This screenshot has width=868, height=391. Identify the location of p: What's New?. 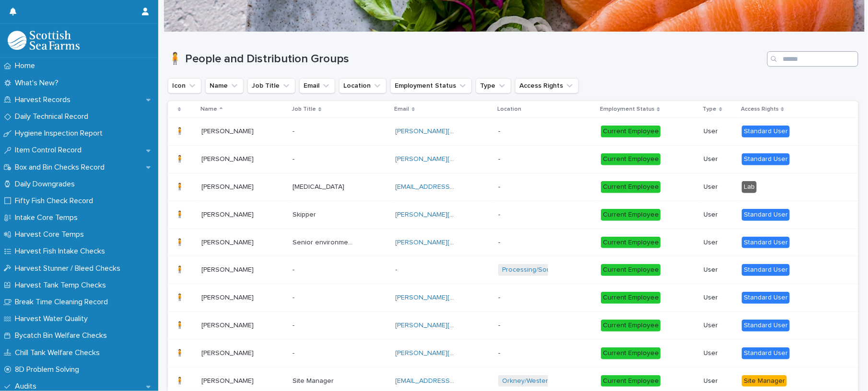
(39, 83).